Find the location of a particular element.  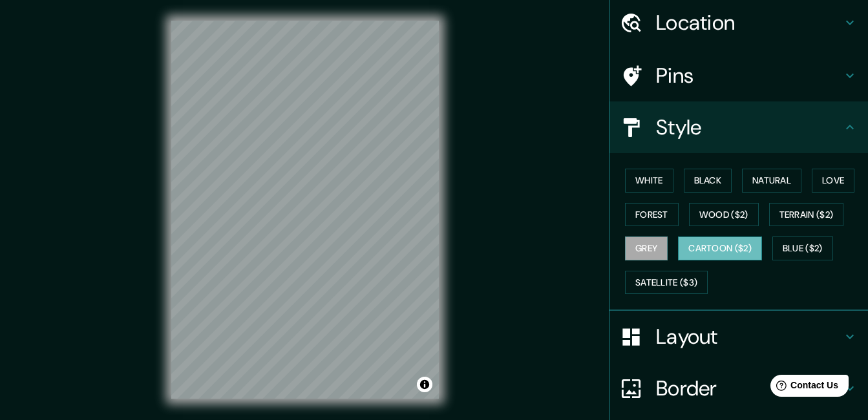

button: Satellite ($3) is located at coordinates (666, 283).